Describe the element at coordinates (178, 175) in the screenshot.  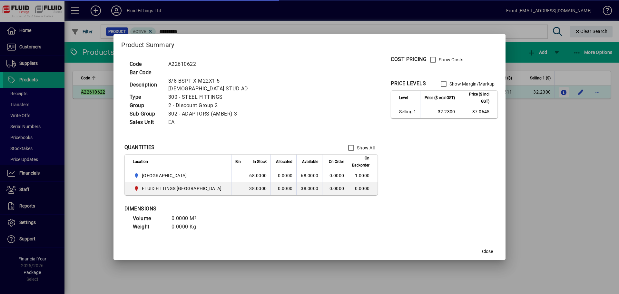
I see `span: AUCKLAND` at that location.